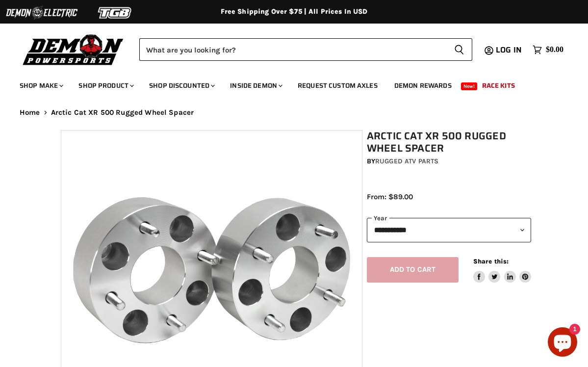  I want to click on select: year, so click(449, 230).